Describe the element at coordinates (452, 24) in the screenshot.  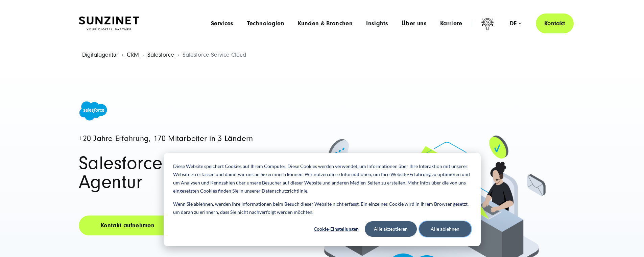
I see `a: Karriere` at that location.